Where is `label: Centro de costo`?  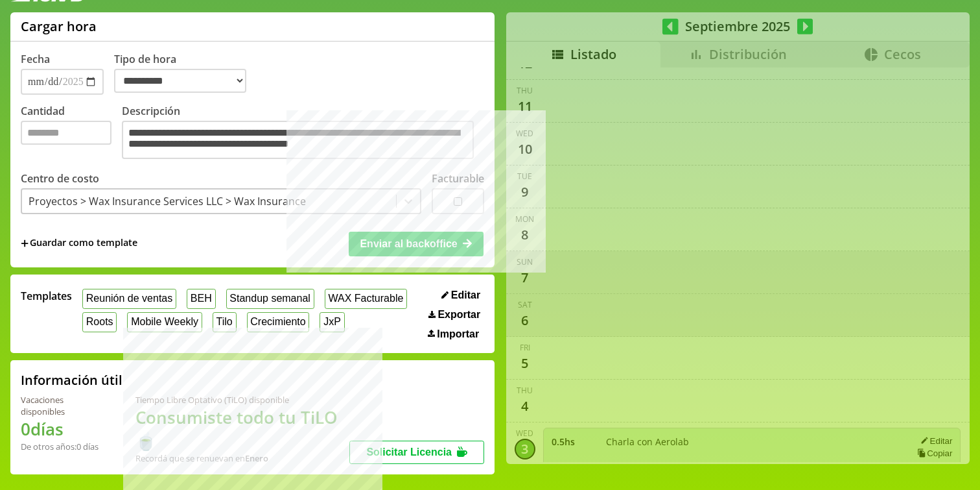
label: Centro de costo is located at coordinates (60, 178).